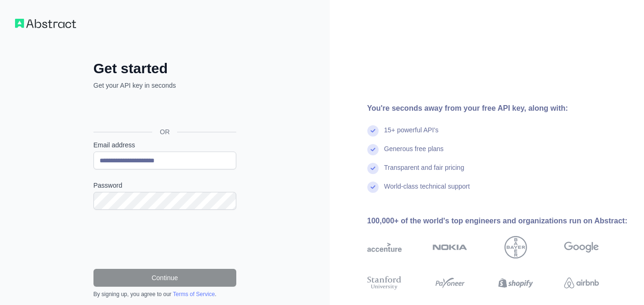 The width and height of the screenshot is (644, 305). Describe the element at coordinates (384, 283) in the screenshot. I see `img: stanford university` at that location.